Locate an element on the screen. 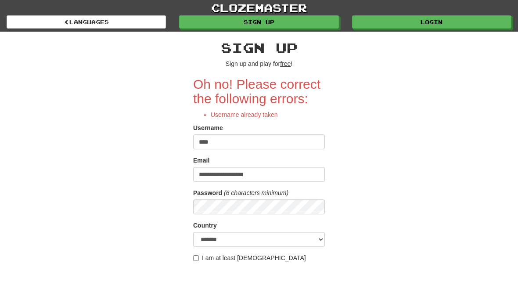 The image size is (518, 304). u: free is located at coordinates (285, 64).